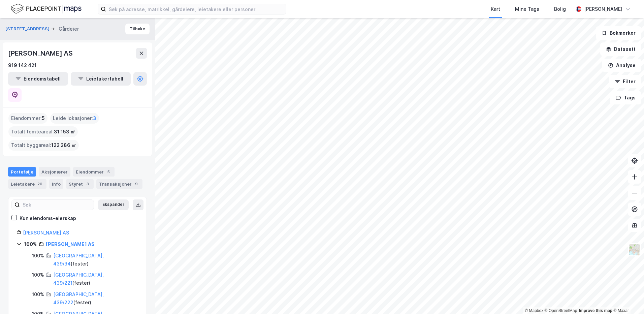 The width and height of the screenshot is (644, 314). What do you see at coordinates (64, 132) in the screenshot?
I see `span: 31 153 ㎡` at bounding box center [64, 132].